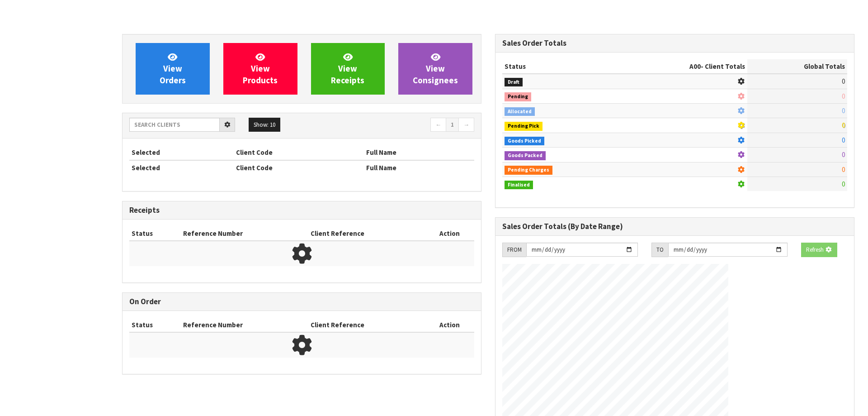 The image size is (868, 416). What do you see at coordinates (302, 302) in the screenshot?
I see `h3: On Order` at bounding box center [302, 302].